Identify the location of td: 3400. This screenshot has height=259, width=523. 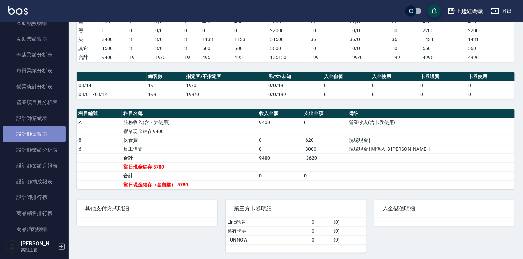
(114, 39).